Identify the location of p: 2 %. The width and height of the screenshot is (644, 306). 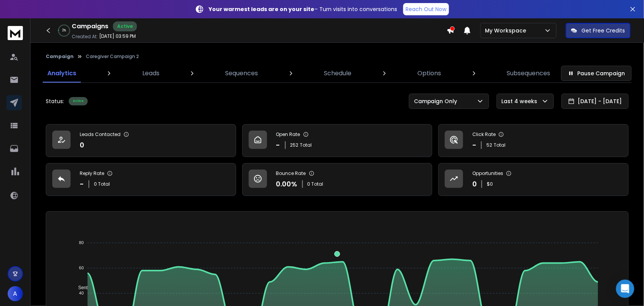
(64, 31).